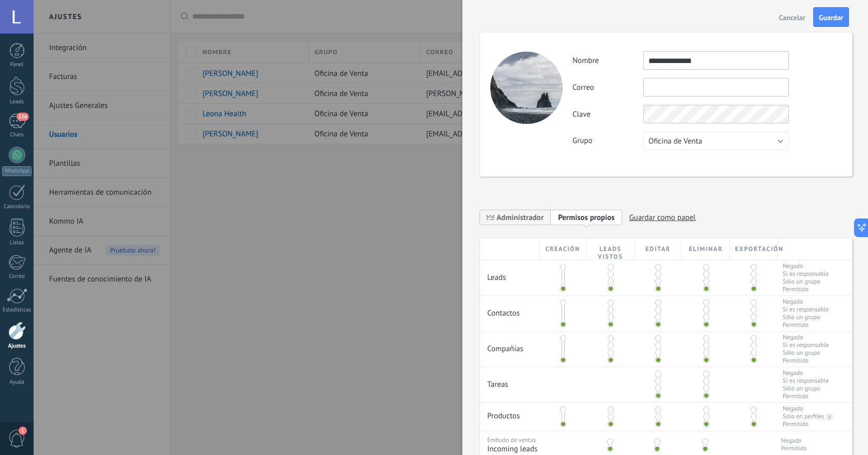 The width and height of the screenshot is (868, 455). Describe the element at coordinates (563, 249) in the screenshot. I see `div: Creación` at that location.